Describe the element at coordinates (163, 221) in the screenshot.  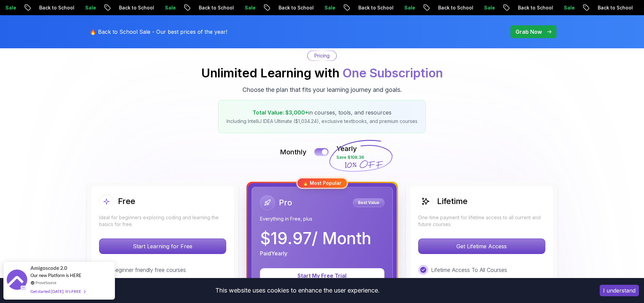
I see `p: Ideal for beginners exploring coding and learning the basics for free.` at that location.